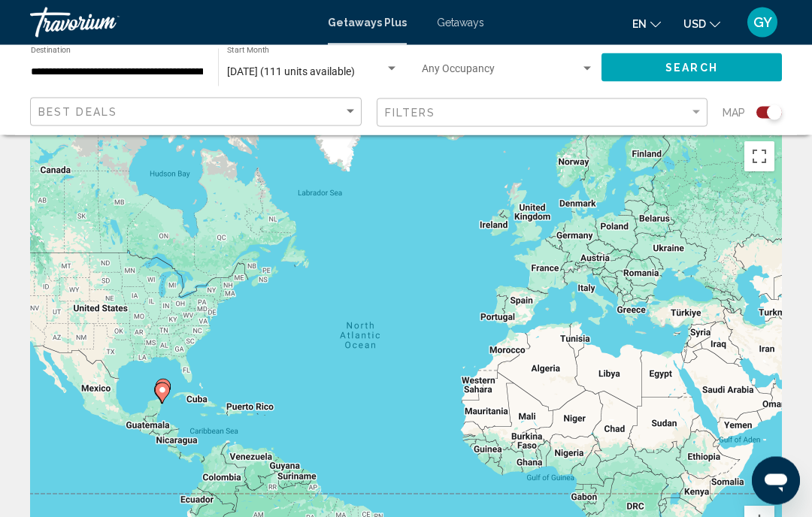 The width and height of the screenshot is (812, 517). What do you see at coordinates (695, 24) in the screenshot?
I see `span: USD` at bounding box center [695, 24].